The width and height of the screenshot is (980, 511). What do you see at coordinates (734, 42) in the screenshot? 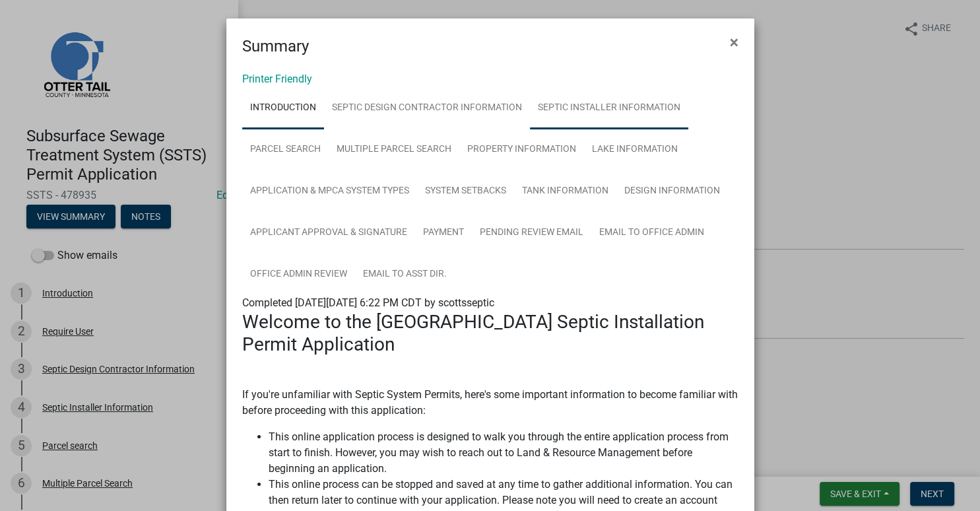
I see `button: Close` at bounding box center [734, 42].